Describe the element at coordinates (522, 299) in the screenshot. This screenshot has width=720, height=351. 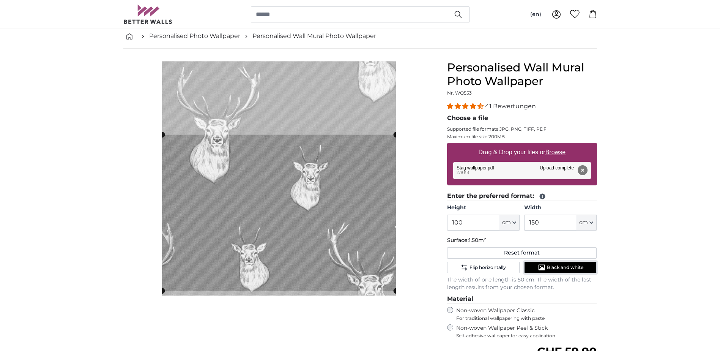
I see `legend: Material` at that location.